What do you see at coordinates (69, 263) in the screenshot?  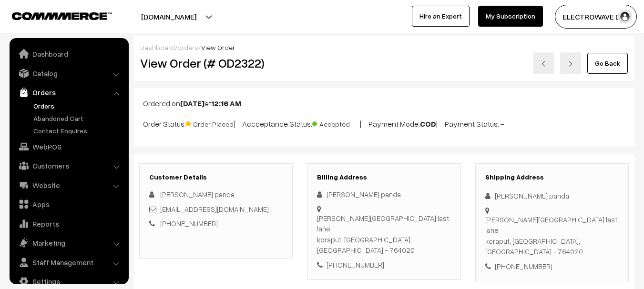 I see `a: Staff Management` at bounding box center [69, 263].